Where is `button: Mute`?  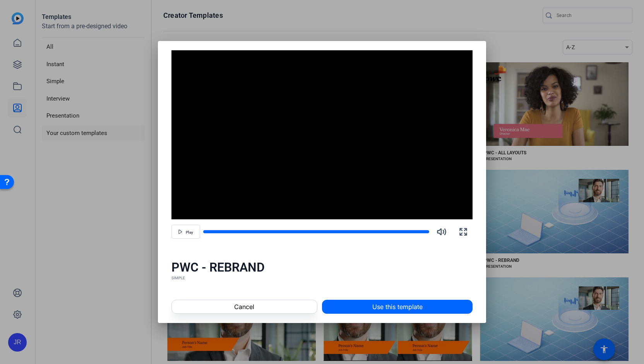 button: Mute is located at coordinates (442, 232).